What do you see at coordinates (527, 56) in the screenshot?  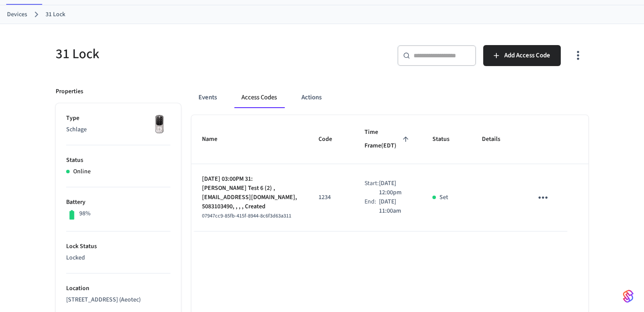 I see `span: Add Access Code` at bounding box center [527, 56].